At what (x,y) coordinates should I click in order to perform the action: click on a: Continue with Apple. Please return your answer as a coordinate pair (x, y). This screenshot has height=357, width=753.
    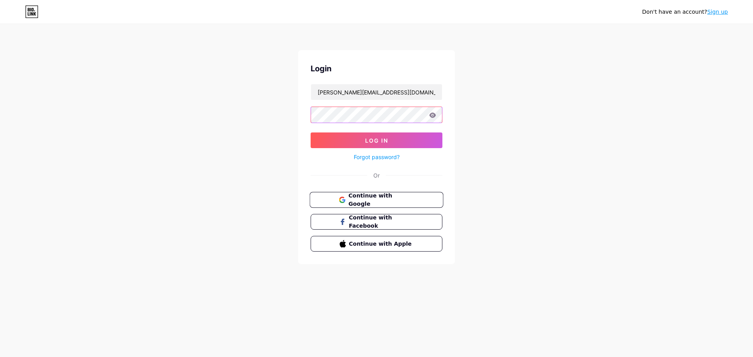
    Looking at the image, I should click on (376, 244).